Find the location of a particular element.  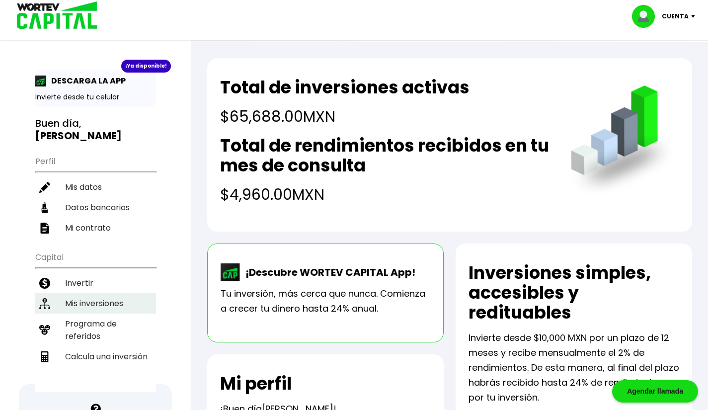

a: Invertir is located at coordinates (95, 283).